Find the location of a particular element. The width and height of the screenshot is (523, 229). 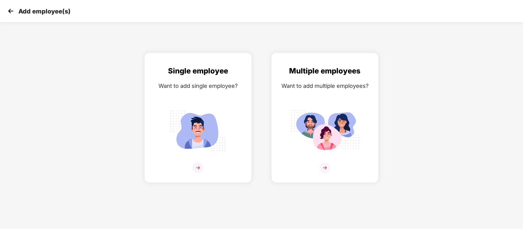

div: Single employee is located at coordinates (198, 71).